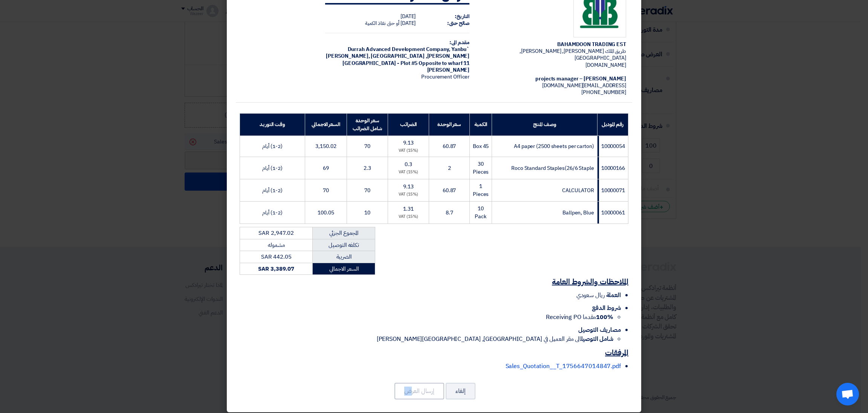 The height and width of the screenshot is (413, 868). What do you see at coordinates (382, 23) in the screenshot?
I see `span: أو حتى نفاذ الكمية` at bounding box center [382, 23].